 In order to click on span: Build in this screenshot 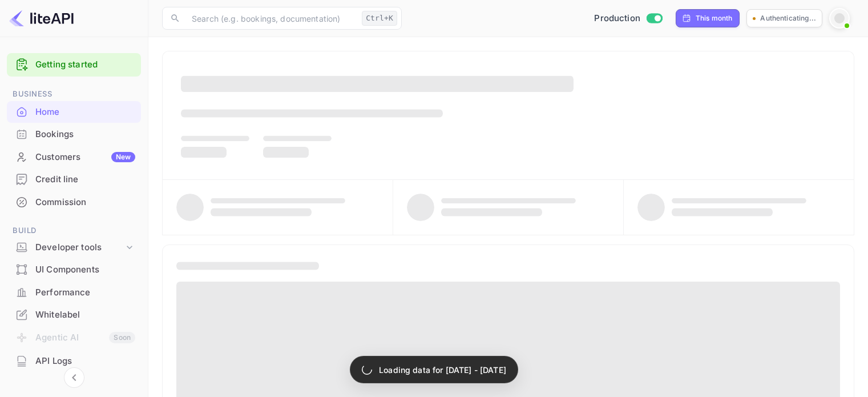, I will do `click(74, 231)`.